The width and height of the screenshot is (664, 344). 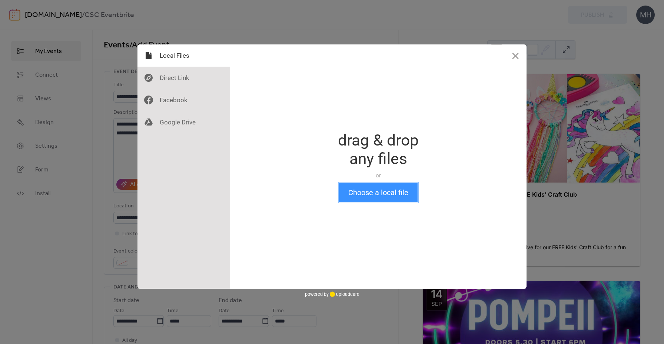 What do you see at coordinates (344, 294) in the screenshot?
I see `a: uploadcare` at bounding box center [344, 294].